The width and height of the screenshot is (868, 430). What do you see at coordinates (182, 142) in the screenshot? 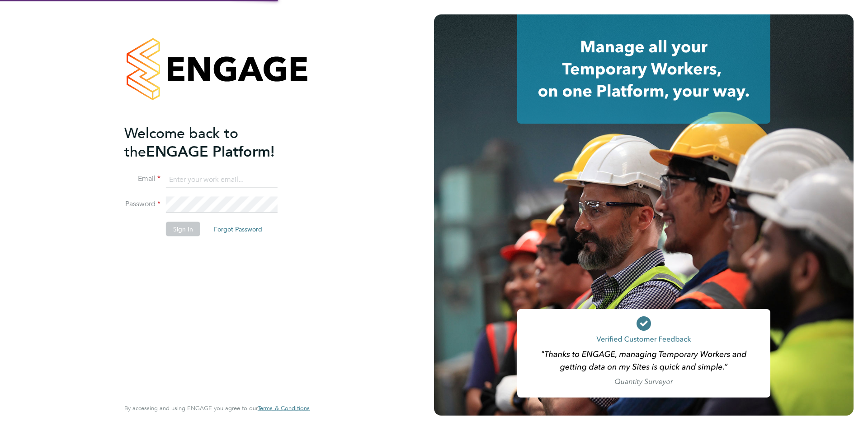
I see `span: Welcome back to the` at bounding box center [182, 142].